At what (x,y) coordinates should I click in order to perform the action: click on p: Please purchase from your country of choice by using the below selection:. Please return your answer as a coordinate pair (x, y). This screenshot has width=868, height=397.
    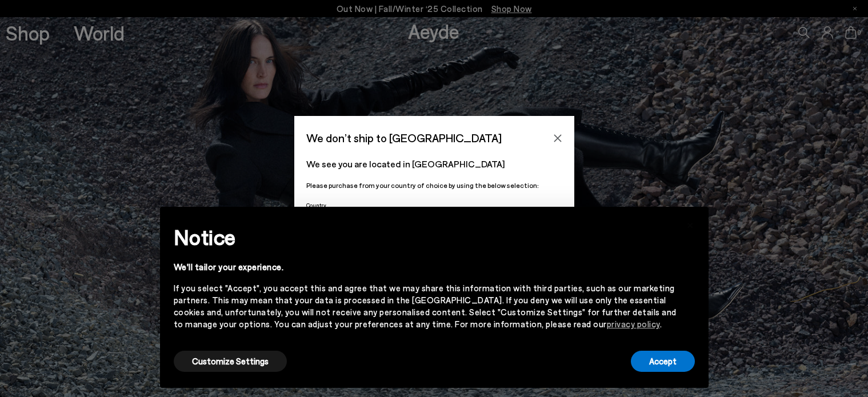
    Looking at the image, I should click on (434, 185).